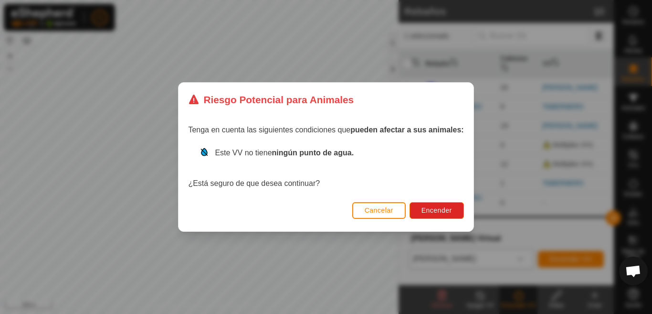 The image size is (652, 314). Describe the element at coordinates (437, 210) in the screenshot. I see `span: Encender` at that location.